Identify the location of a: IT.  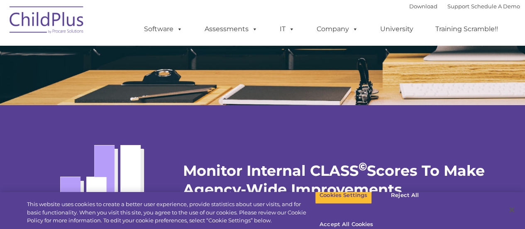
(287, 29).